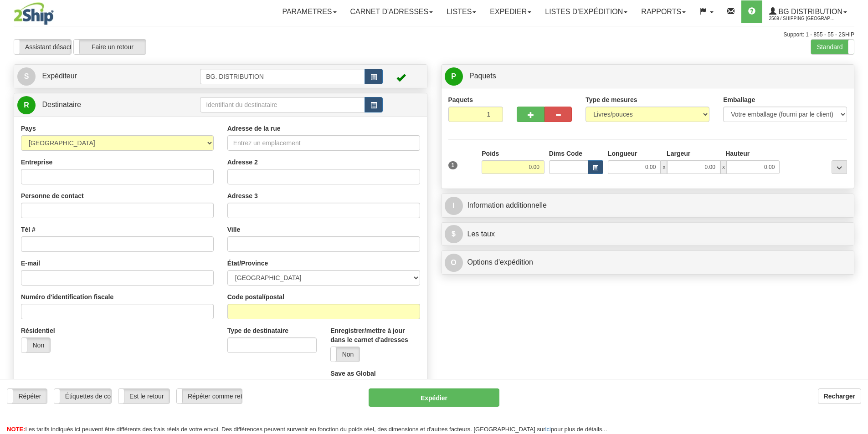 This screenshot has height=434, width=868. Describe the element at coordinates (453, 263) in the screenshot. I see `span: O` at that location.